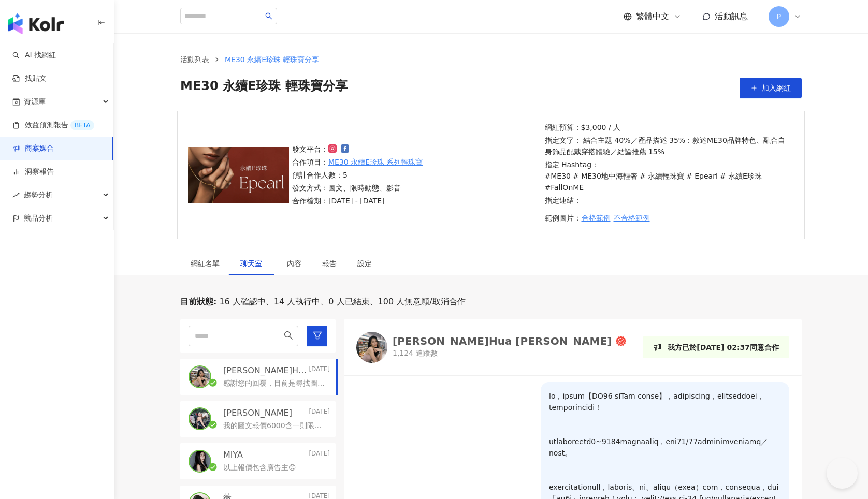 The height and width of the screenshot is (499, 868). What do you see at coordinates (38, 218) in the screenshot?
I see `span: 競品分析` at bounding box center [38, 218].